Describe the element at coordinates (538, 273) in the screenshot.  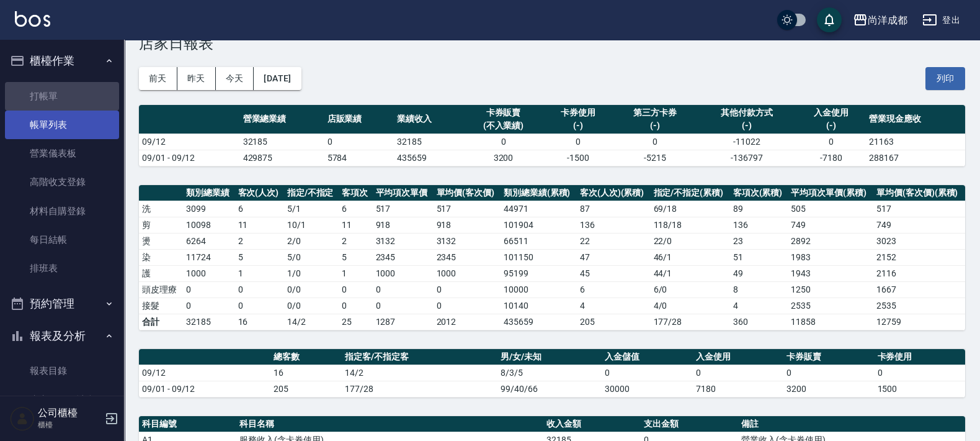
I see `td: 95199` at that location.